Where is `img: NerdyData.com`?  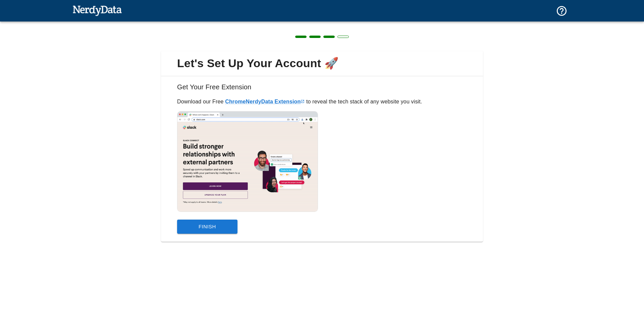 img: NerdyData.com is located at coordinates (97, 10).